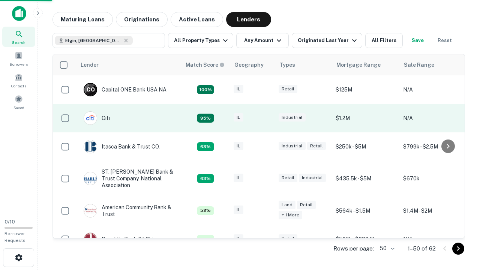  What do you see at coordinates (262, 40) in the screenshot?
I see `button: Any Amount` at bounding box center [262, 40].